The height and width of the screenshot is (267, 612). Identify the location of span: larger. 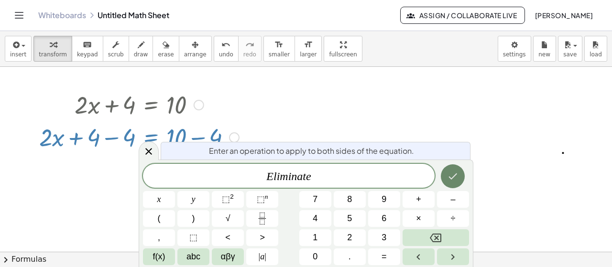
(308, 55).